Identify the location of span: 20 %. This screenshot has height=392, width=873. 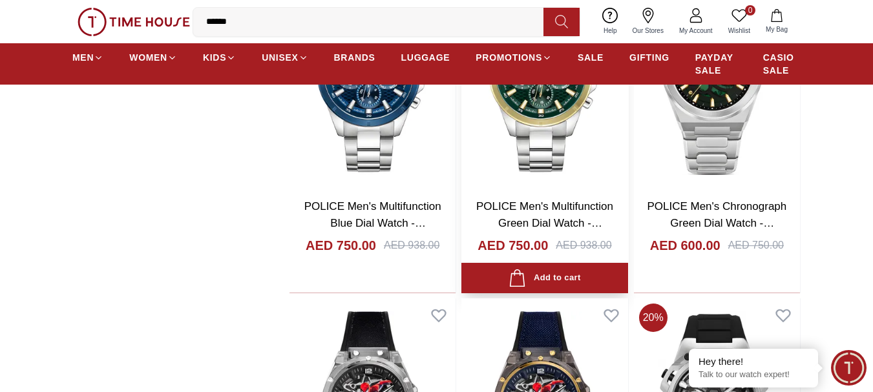
(654, 318).